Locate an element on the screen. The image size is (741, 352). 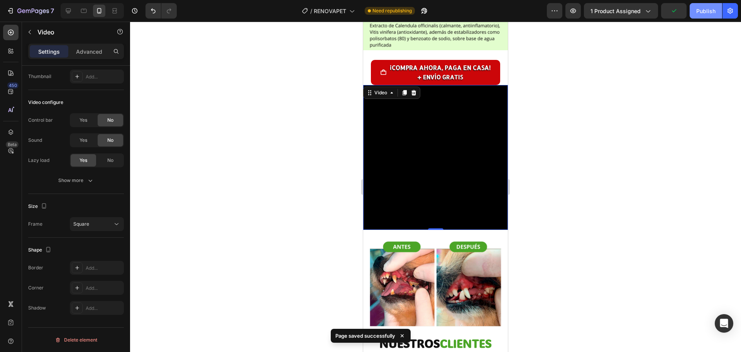
div: 450 is located at coordinates (13, 85).